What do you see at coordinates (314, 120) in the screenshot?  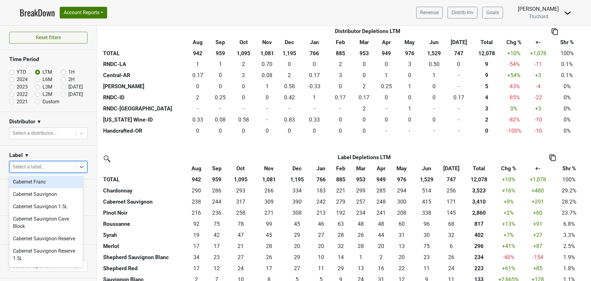 I see `div: 0.33` at bounding box center [314, 120].